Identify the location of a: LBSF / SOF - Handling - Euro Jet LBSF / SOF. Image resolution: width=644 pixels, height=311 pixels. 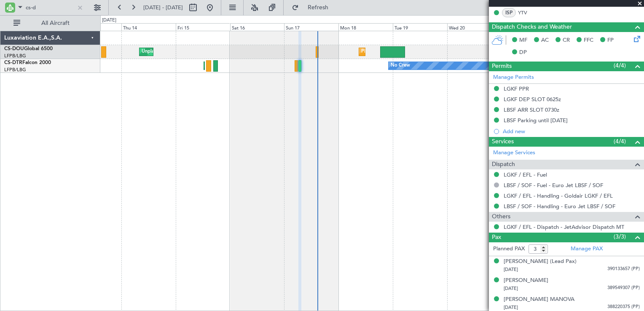
(560, 206).